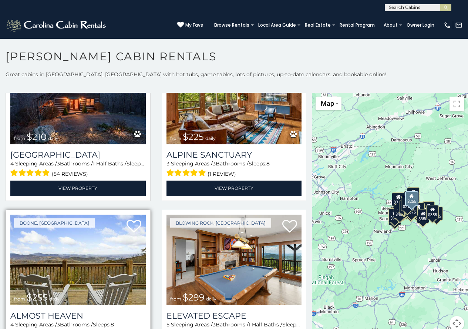  I want to click on h3: Willow Valley View, so click(78, 155).